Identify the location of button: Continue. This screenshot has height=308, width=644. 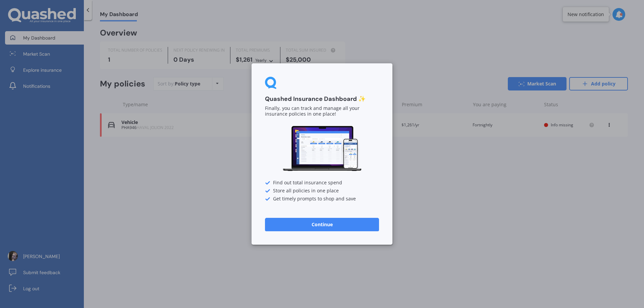
(322, 225).